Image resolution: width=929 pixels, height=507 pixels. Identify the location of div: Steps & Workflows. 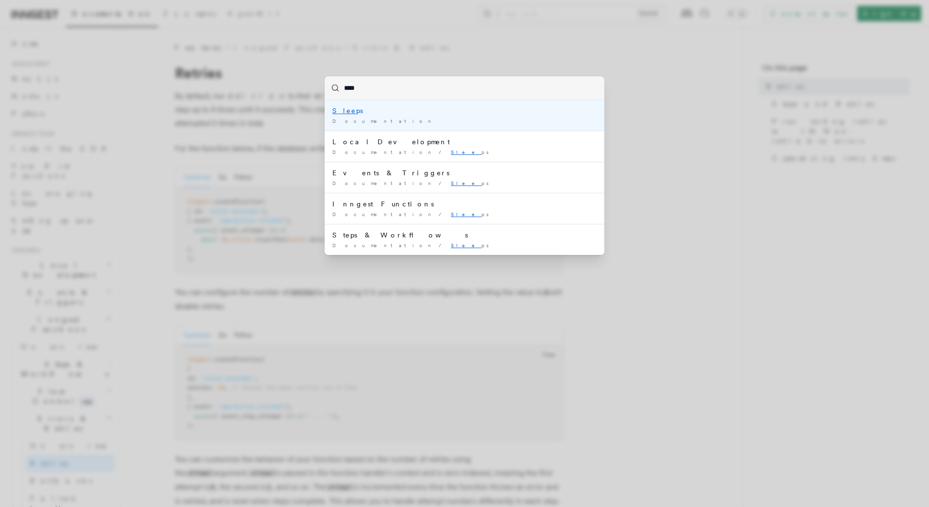
(464, 235).